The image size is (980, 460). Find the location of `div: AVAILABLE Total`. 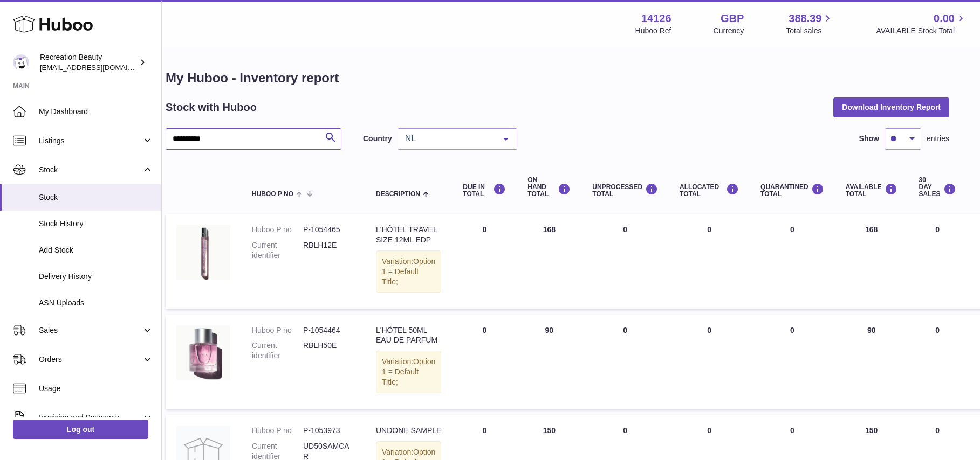

div: AVAILABLE Total is located at coordinates (871, 190).